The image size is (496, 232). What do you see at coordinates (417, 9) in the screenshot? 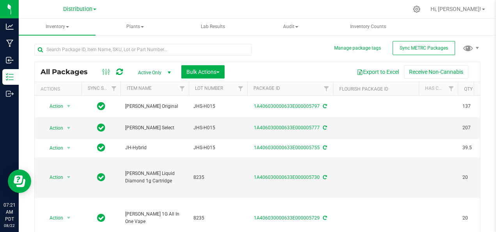
I see `div: Manage settings` at bounding box center [417, 9].